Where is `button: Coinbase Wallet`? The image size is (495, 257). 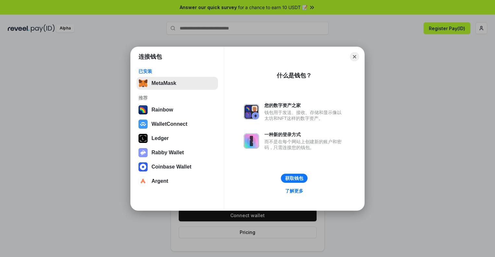 button: Coinbase Wallet is located at coordinates (177, 167).